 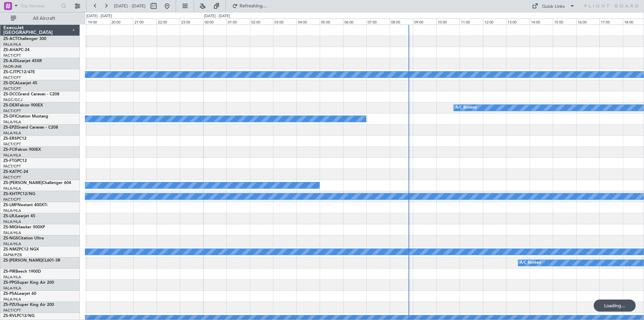 I want to click on a: ZS-DCALearjet 45, so click(x=20, y=84).